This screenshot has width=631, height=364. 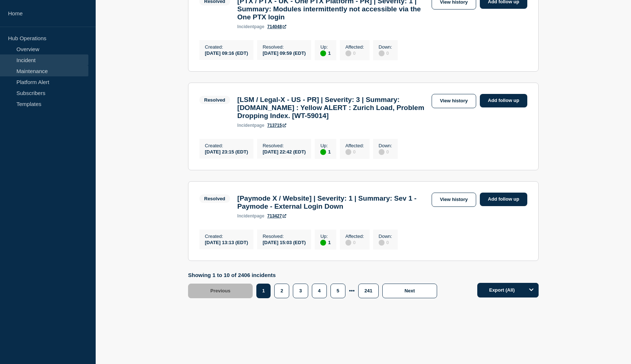 What do you see at coordinates (319, 291) in the screenshot?
I see `button: 4` at bounding box center [319, 291].